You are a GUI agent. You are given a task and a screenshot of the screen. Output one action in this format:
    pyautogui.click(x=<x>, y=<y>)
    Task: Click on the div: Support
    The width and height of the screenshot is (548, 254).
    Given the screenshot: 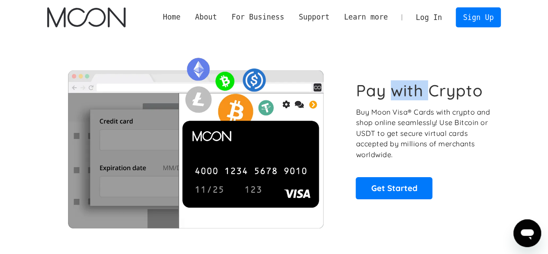 What is the action you would take?
    pyautogui.click(x=314, y=17)
    